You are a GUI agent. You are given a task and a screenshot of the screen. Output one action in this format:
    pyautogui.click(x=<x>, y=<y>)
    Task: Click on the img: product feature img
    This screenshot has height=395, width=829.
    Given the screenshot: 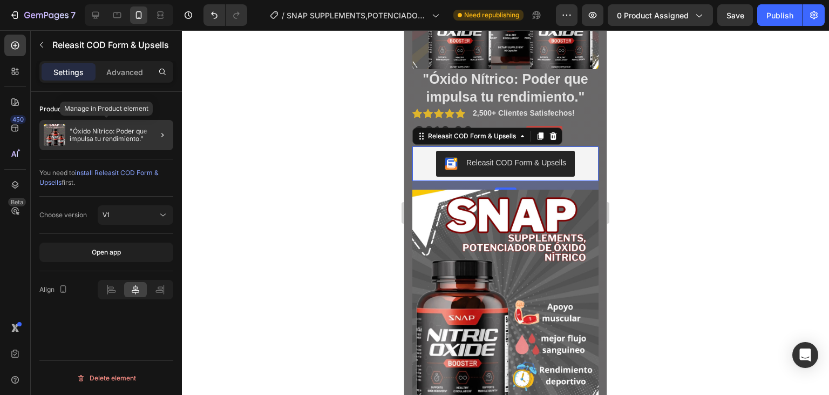 What is the action you would take?
    pyautogui.click(x=55, y=135)
    